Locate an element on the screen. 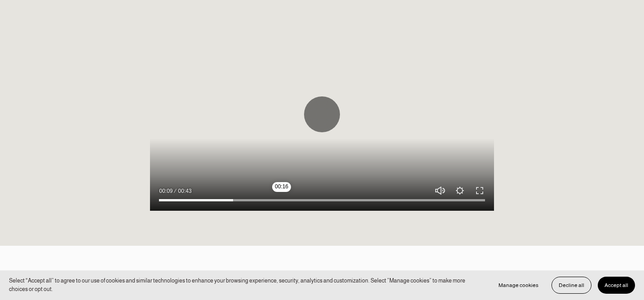  span: Manage cookies is located at coordinates (518, 286).